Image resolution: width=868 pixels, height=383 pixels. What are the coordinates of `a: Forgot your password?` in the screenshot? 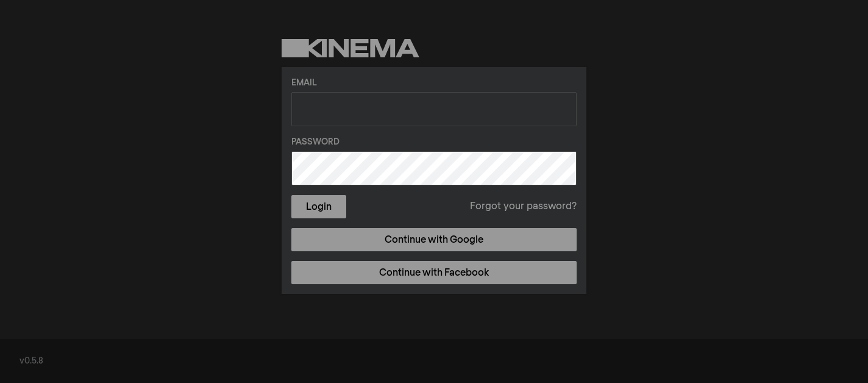 It's located at (523, 207).